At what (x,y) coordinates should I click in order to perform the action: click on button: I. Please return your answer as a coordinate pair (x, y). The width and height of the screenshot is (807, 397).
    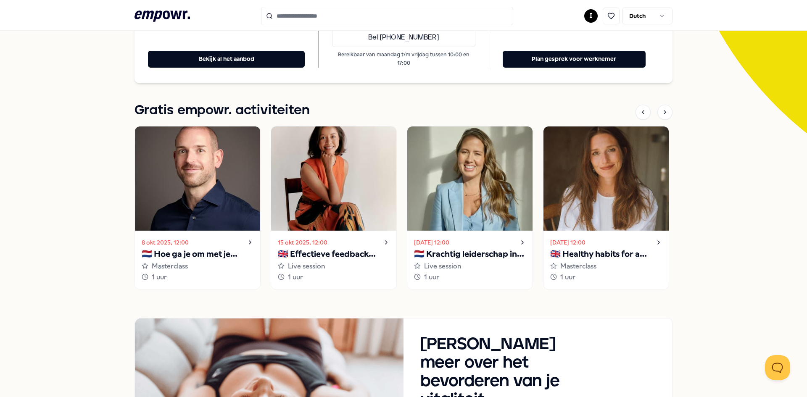
    Looking at the image, I should click on (591, 16).